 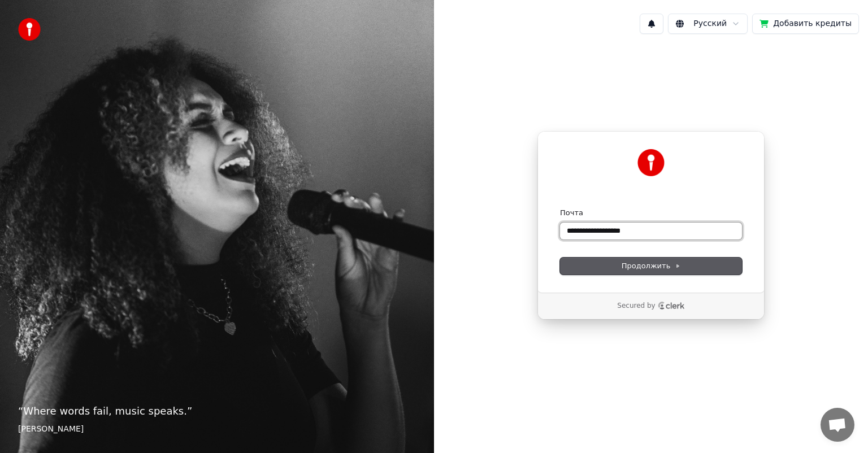 What do you see at coordinates (217, 411) in the screenshot?
I see `p: “ Where words fail, music speaks. ”` at bounding box center [217, 411].